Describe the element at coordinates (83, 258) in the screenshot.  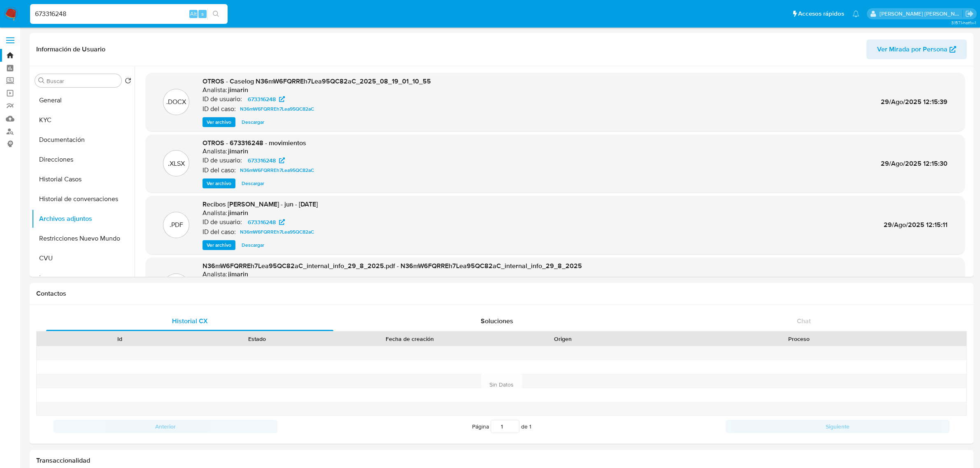
I see `button: CVU` at that location.